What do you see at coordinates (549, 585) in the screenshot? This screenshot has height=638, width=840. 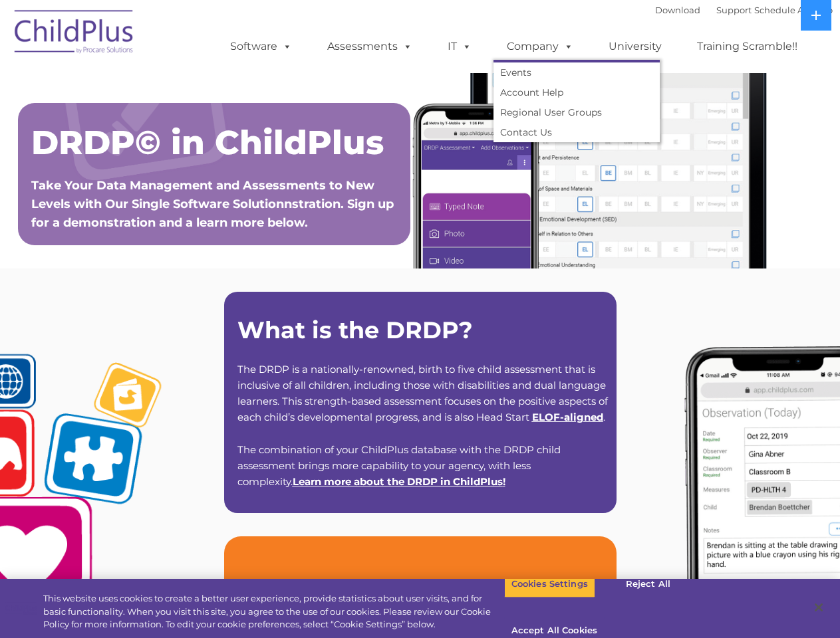 I see `button: Cookies Settings` at bounding box center [549, 585].